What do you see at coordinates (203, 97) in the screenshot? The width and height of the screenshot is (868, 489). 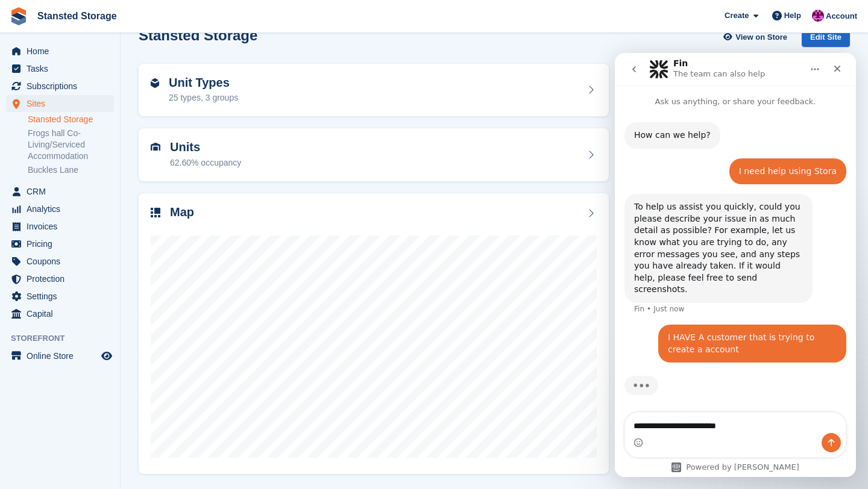 I see `div: 25 types, 3 groups` at bounding box center [203, 97].